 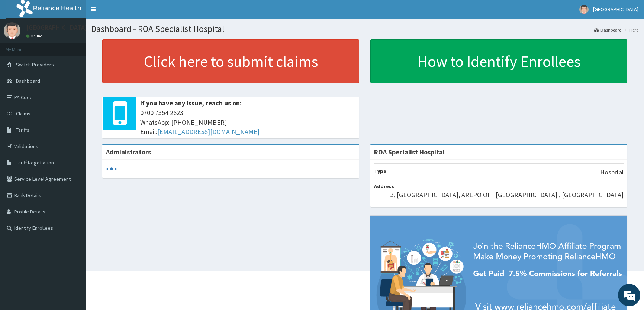 I want to click on strong: ROA Specialist Hospital, so click(x=409, y=152).